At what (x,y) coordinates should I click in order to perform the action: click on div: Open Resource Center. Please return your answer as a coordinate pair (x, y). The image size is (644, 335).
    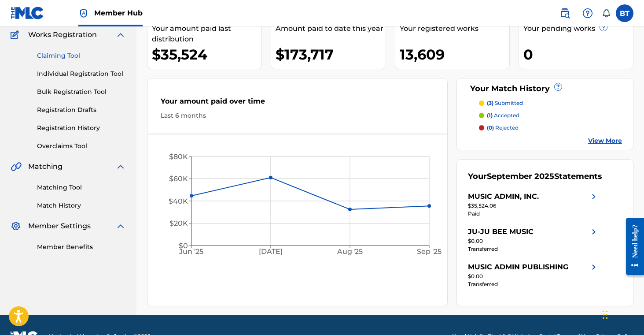
    Looking at the image, I should click on (15, 35).